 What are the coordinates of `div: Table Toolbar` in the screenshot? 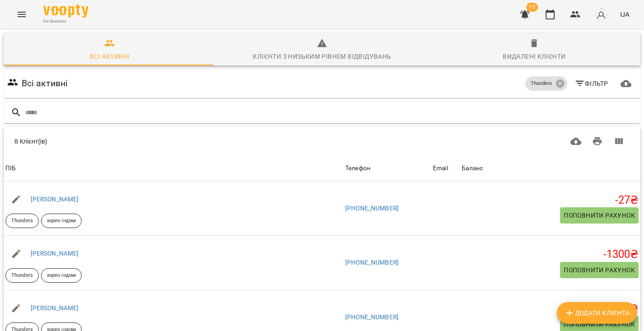 It's located at (322, 141).